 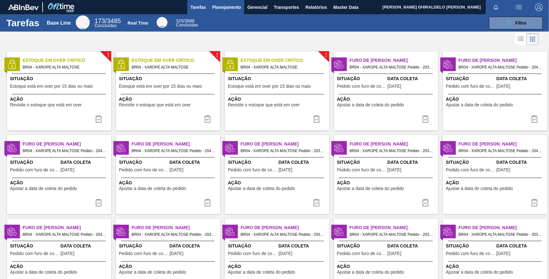 What do you see at coordinates (64, 235) in the screenshot?
I see `span: BR04 - XAROPE ALTA MALTOSE Pedido - 2040846` at bounding box center [64, 235].